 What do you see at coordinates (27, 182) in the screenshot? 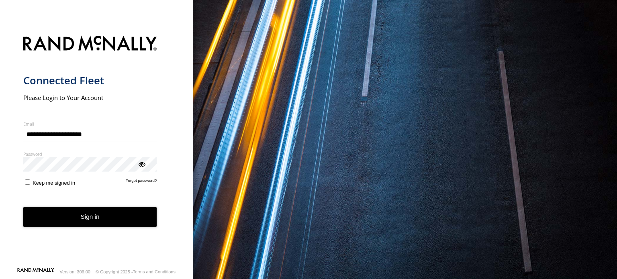
I see `input: Keep me signed in` at bounding box center [27, 182].